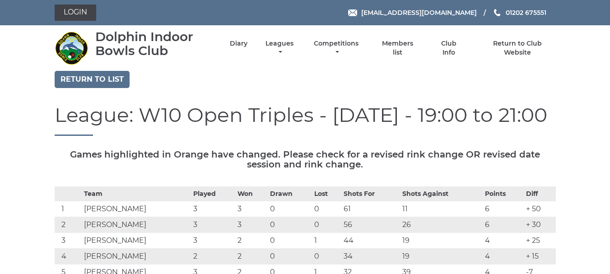 Image resolution: width=610 pixels, height=274 pixels. Describe the element at coordinates (441, 209) in the screenshot. I see `td: 11` at that location.